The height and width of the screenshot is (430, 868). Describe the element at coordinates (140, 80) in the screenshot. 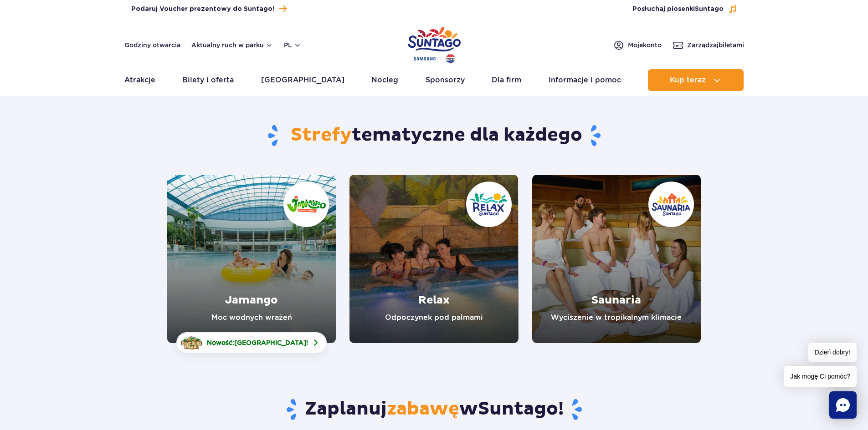

I see `a: Atrakcje` at that location.